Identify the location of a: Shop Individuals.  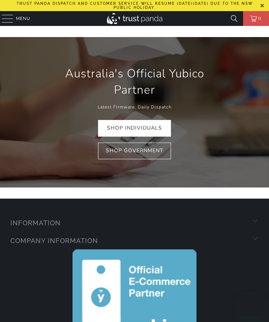
(134, 128).